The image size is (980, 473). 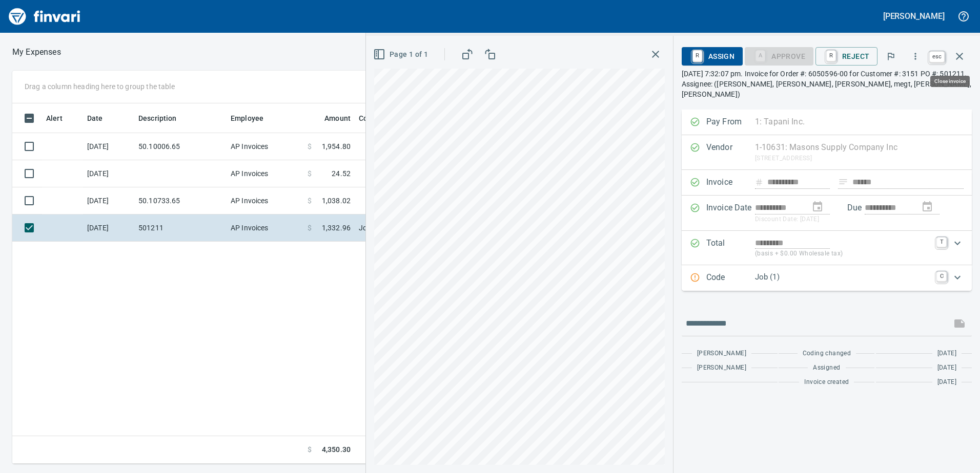 What do you see at coordinates (37, 53) in the screenshot?
I see `p: My Expenses` at bounding box center [37, 53].